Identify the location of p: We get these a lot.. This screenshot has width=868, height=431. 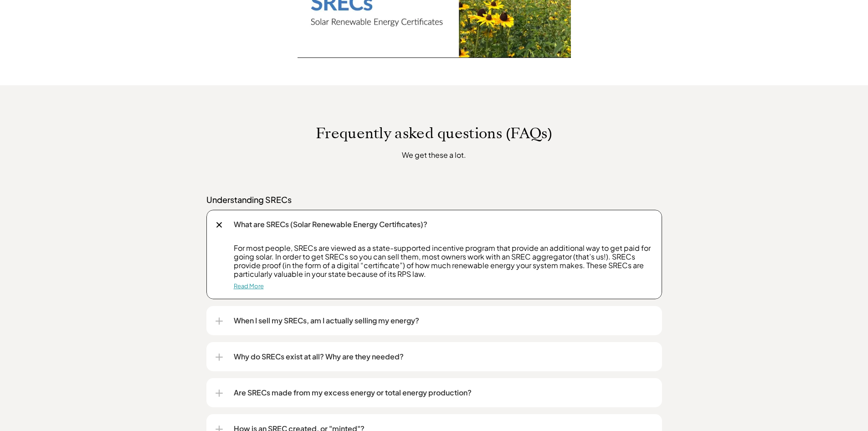
(434, 155).